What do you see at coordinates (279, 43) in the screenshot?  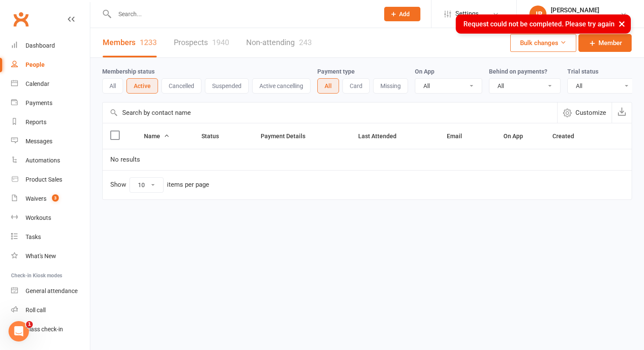 I see `a: Non-attending243` at bounding box center [279, 43].